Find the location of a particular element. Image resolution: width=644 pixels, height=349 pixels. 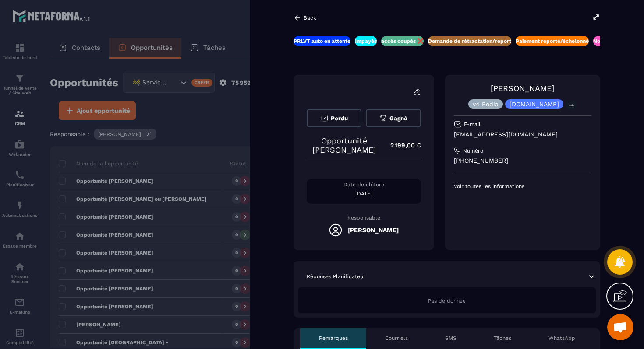

p: Demande de rétractation/report is located at coordinates (469, 41).